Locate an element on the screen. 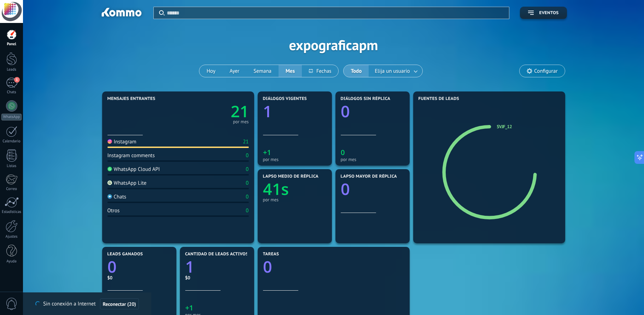  div: WhatsApp Lite is located at coordinates (127, 183).